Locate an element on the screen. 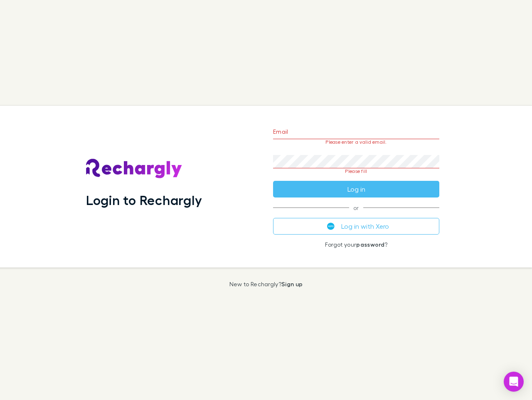 This screenshot has width=532, height=400. p: New to Rechargly? is located at coordinates (266, 284).